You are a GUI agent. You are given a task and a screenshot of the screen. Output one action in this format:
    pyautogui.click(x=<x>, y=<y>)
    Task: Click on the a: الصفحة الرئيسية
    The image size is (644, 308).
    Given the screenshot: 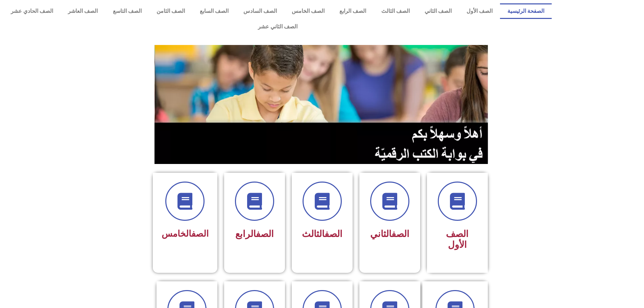 What is the action you would take?
    pyautogui.click(x=526, y=11)
    